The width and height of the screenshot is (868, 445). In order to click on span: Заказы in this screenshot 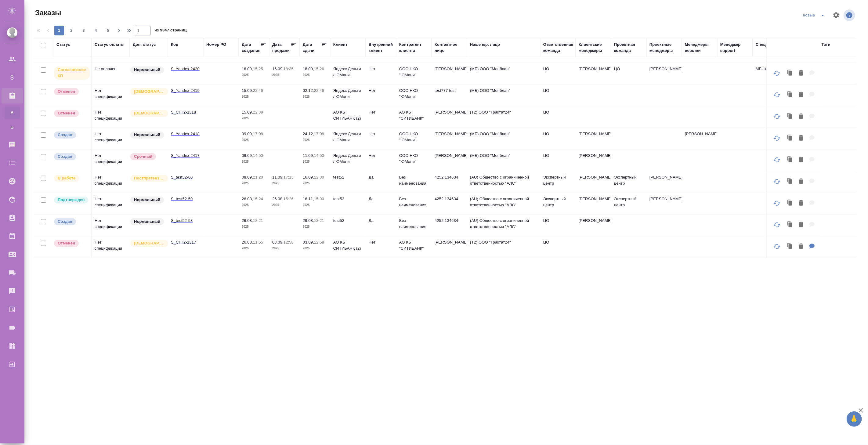, I will do `click(47, 13)`.